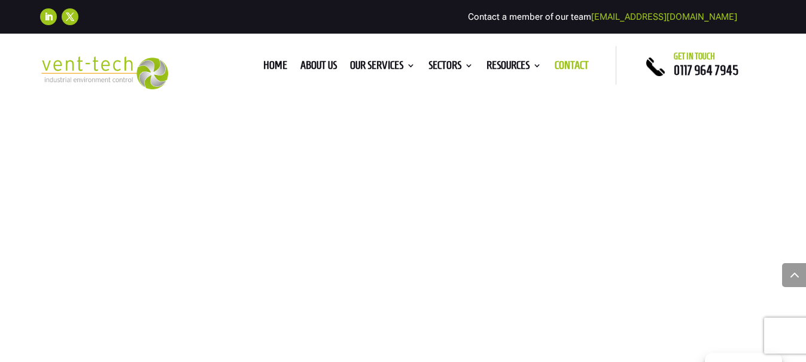  What do you see at coordinates (451, 68) in the screenshot?
I see `a: Sectors` at bounding box center [451, 68].